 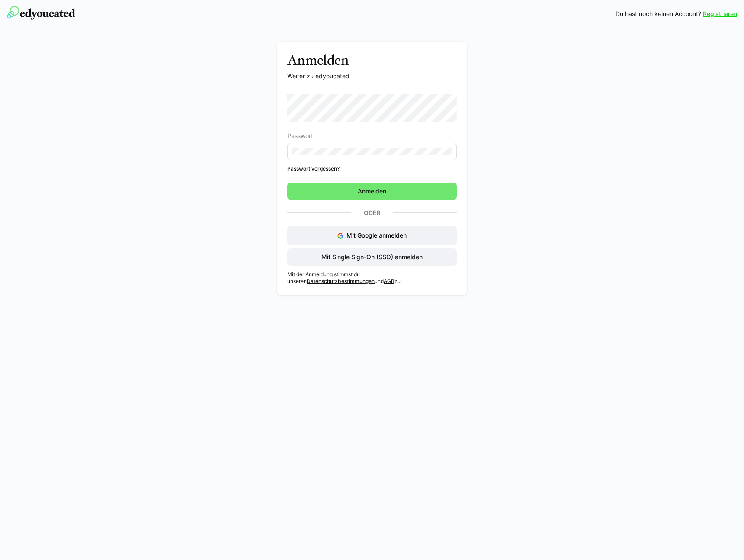 What do you see at coordinates (372, 169) in the screenshot?
I see `a: Passwort vergessen?` at bounding box center [372, 169].